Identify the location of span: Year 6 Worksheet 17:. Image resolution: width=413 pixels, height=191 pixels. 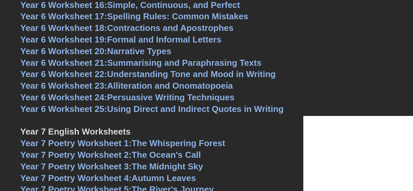
(64, 16).